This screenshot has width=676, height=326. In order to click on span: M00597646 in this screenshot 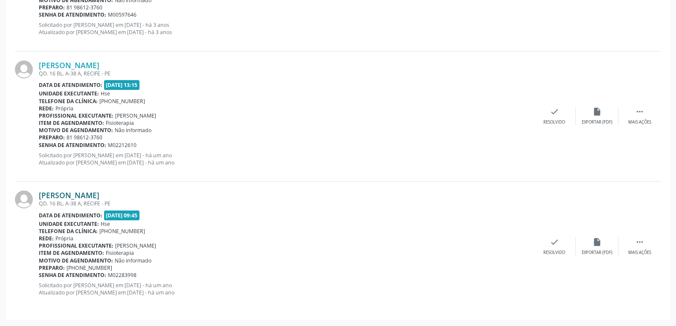, I will do `click(122, 15)`.